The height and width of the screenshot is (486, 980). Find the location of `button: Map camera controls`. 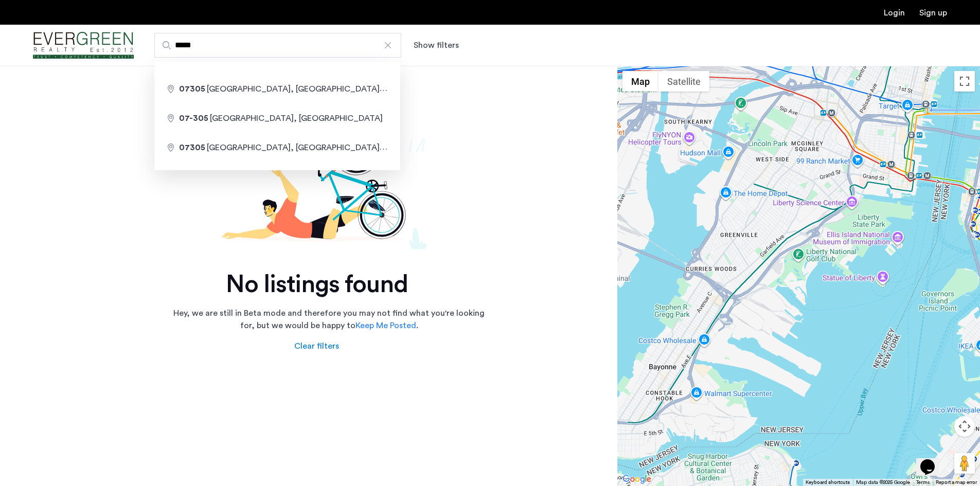

button: Map camera controls is located at coordinates (965, 426).